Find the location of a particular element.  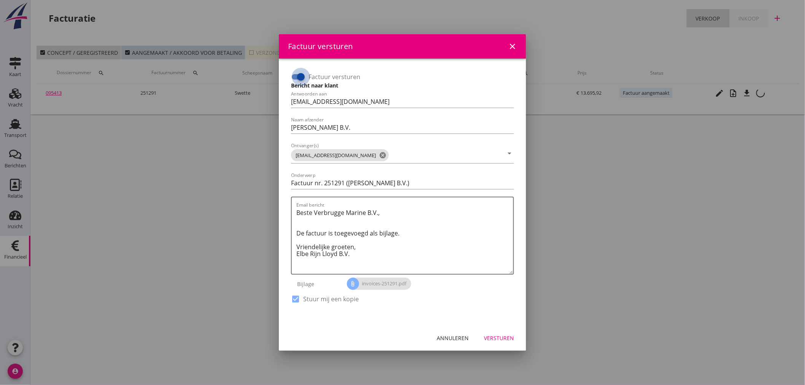

button: Versturen is located at coordinates (499, 338).